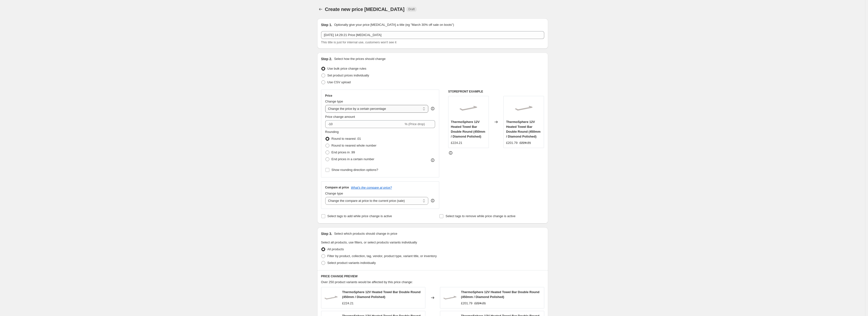  I want to click on i: What's the compare at price?, so click(371, 187).